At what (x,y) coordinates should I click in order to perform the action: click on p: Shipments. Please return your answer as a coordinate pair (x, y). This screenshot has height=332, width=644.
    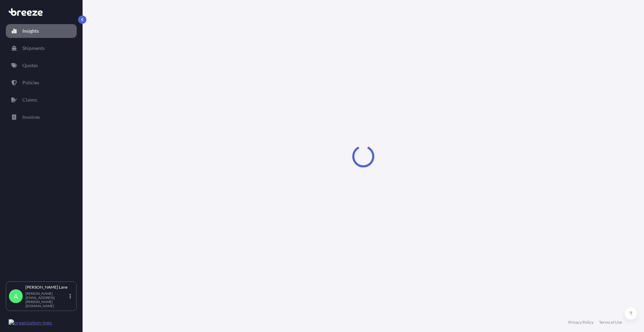
    Looking at the image, I should click on (33, 48).